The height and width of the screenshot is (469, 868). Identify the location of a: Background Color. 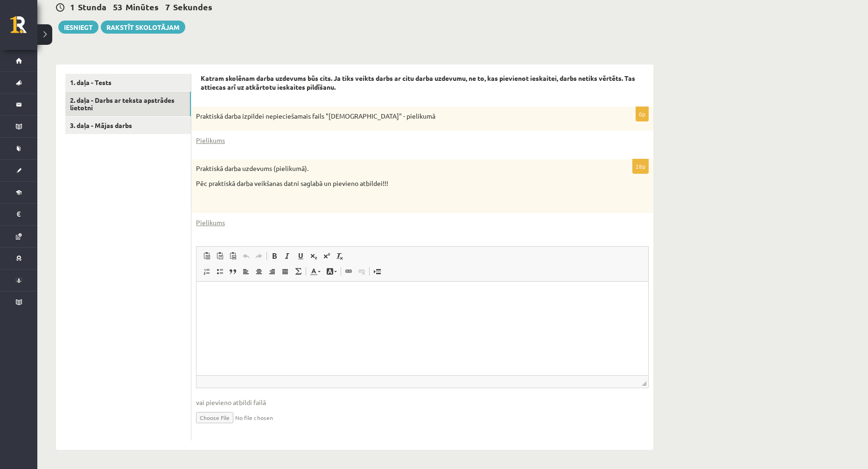
(331, 272).